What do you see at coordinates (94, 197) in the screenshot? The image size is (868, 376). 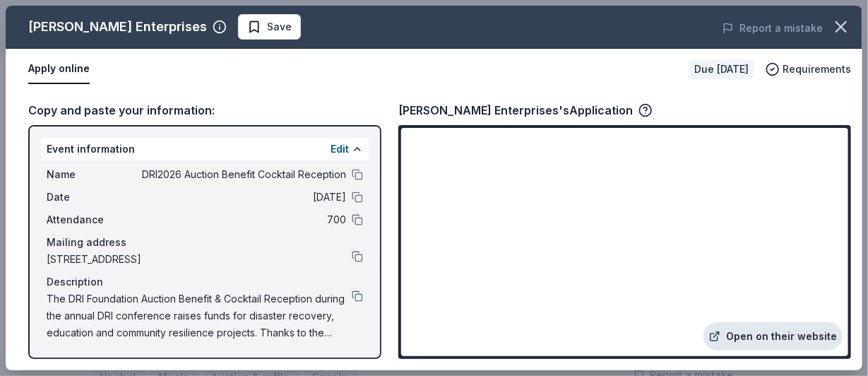 I see `span: Date` at bounding box center [94, 197].